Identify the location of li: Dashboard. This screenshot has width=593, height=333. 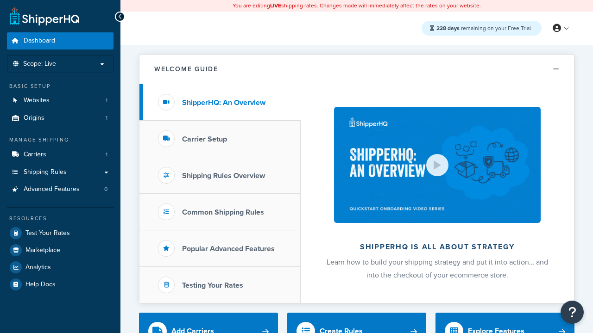
(60, 41).